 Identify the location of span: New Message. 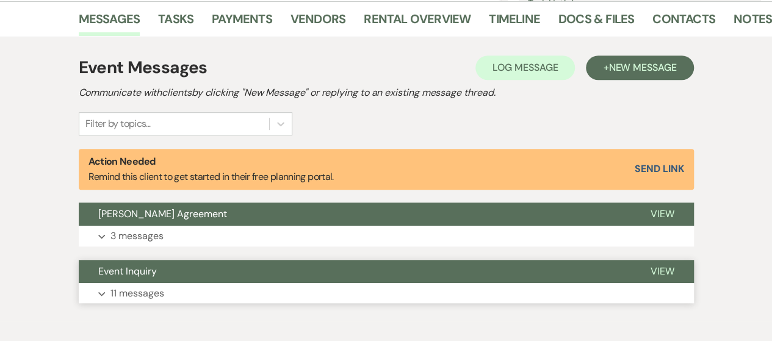
(642, 67).